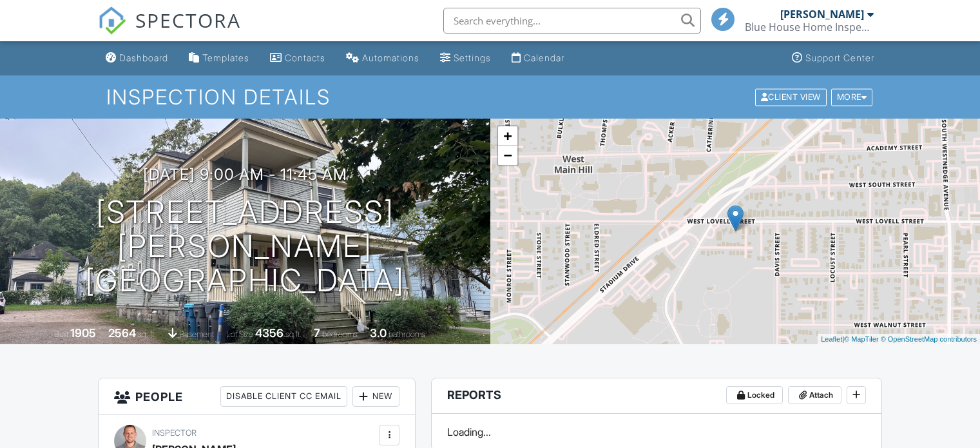 This screenshot has width=980, height=448. I want to click on div: New, so click(376, 396).